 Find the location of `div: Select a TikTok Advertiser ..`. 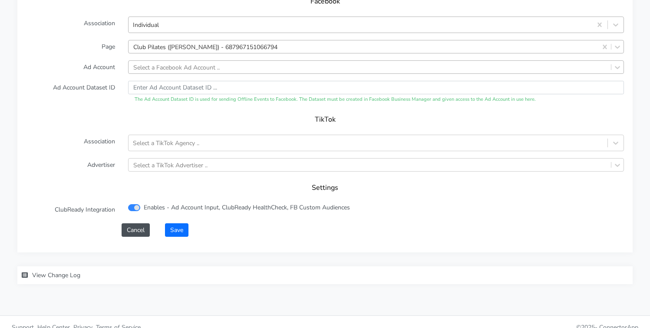

div: Select a TikTok Advertiser .. is located at coordinates (170, 164).